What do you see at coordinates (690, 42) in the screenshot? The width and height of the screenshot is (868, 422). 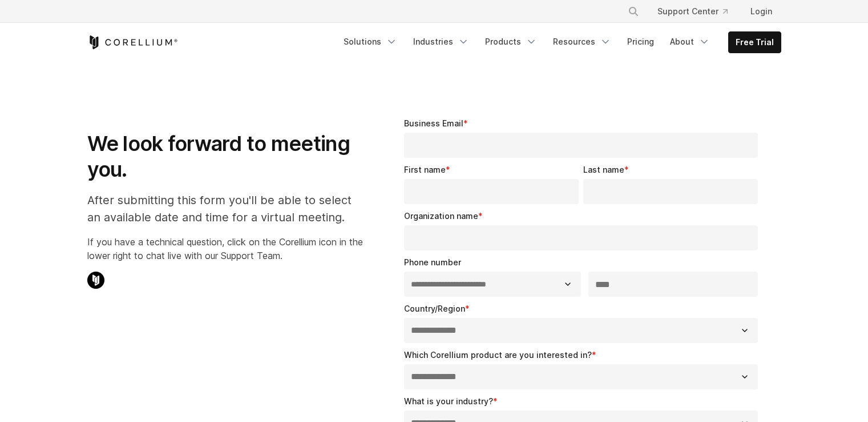 I see `a: About` at bounding box center [690, 42].